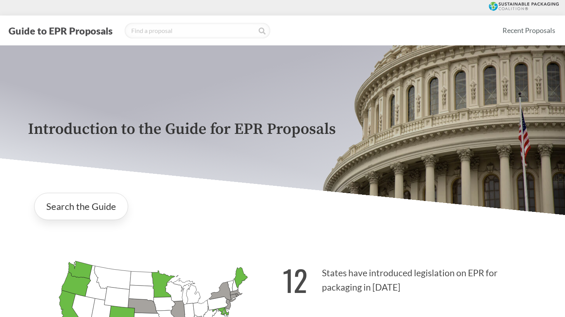 The image size is (565, 317). I want to click on a: Recent Proposals, so click(528, 30).